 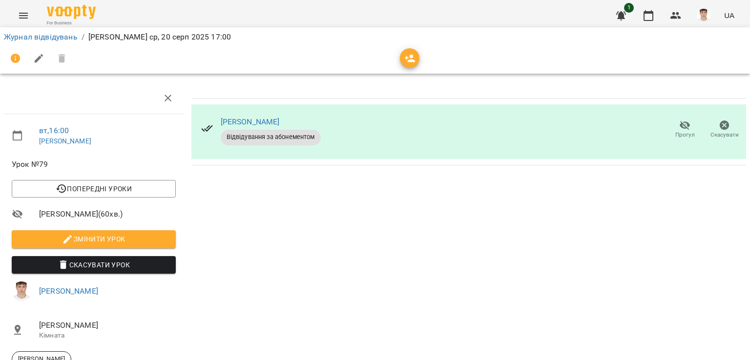 What do you see at coordinates (94, 265) in the screenshot?
I see `button: Скасувати Урок` at bounding box center [94, 265].